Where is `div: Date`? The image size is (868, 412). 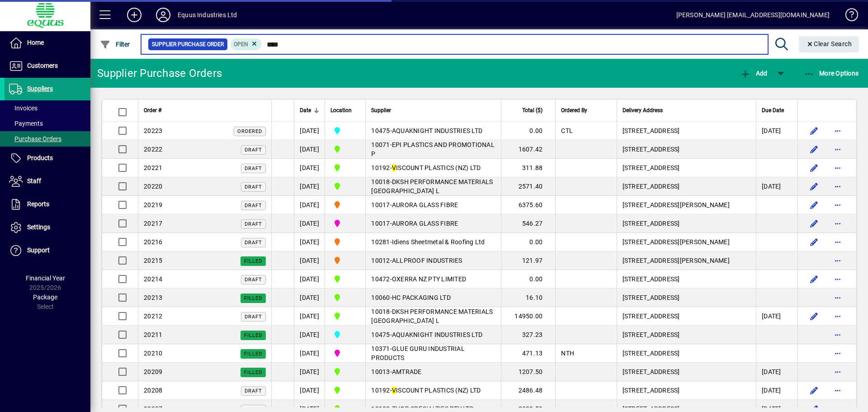
div: Date is located at coordinates (309, 111).